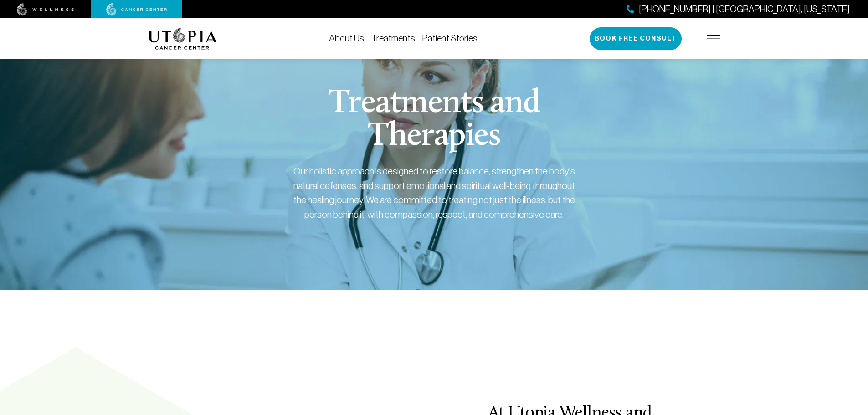 The width and height of the screenshot is (868, 415). I want to click on img: cancer center, so click(137, 9).